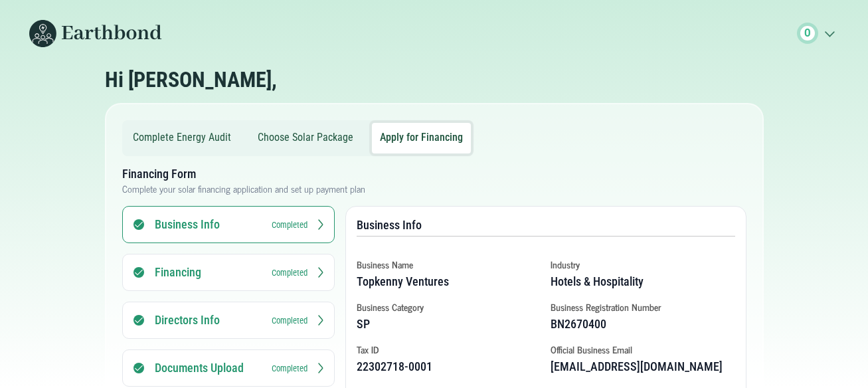 This screenshot has width=868, height=388. Describe the element at coordinates (229, 321) in the screenshot. I see `button: Directors Info Completed` at that location.